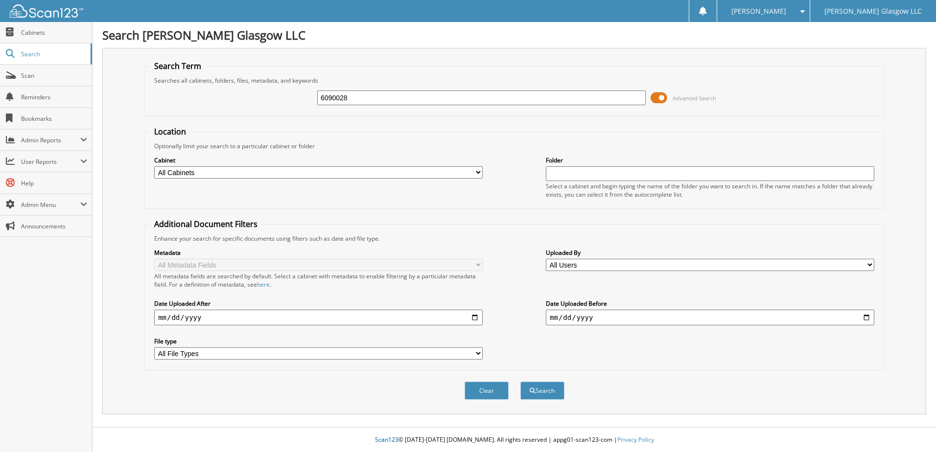 This screenshot has height=452, width=936. I want to click on label: Uploaded By, so click(710, 253).